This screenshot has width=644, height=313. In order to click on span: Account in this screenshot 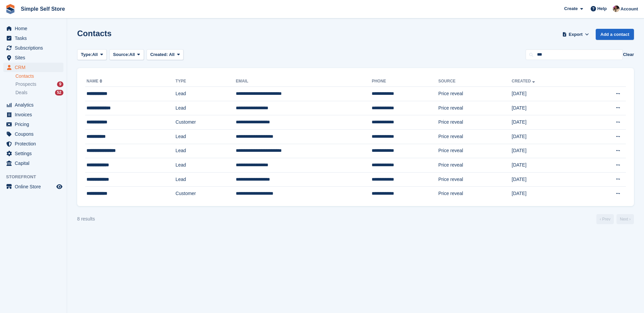, I will do `click(629, 9)`.